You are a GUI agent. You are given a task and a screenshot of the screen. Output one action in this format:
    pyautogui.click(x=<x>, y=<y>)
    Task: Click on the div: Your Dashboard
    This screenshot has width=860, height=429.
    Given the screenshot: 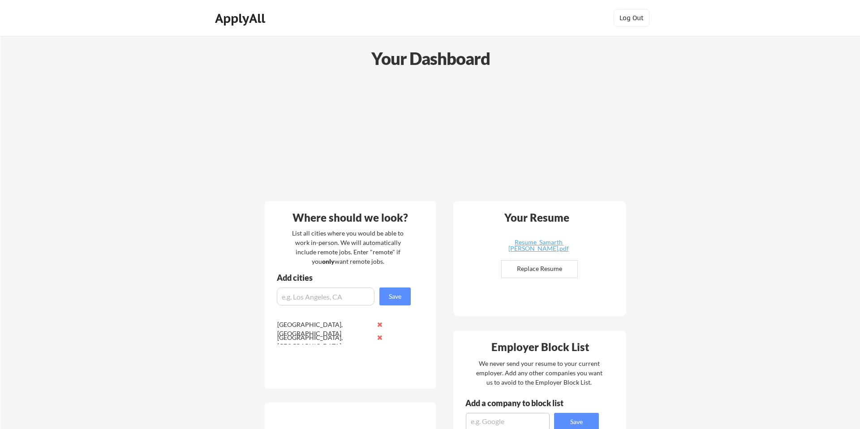 What is the action you would take?
    pyautogui.click(x=431, y=58)
    